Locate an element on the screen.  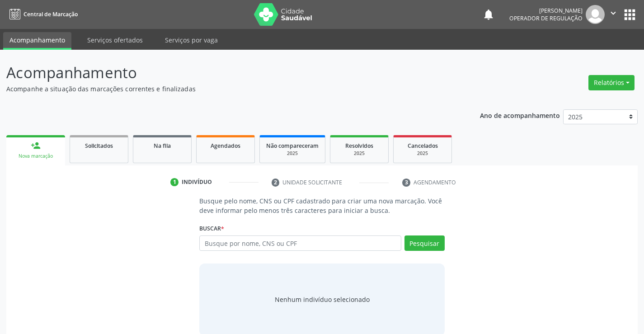
p: Busque pelo nome, CNS ou CPF cadastrado para criar uma nova marcação. Você deve informar pelo men... is located at coordinates (322, 206).